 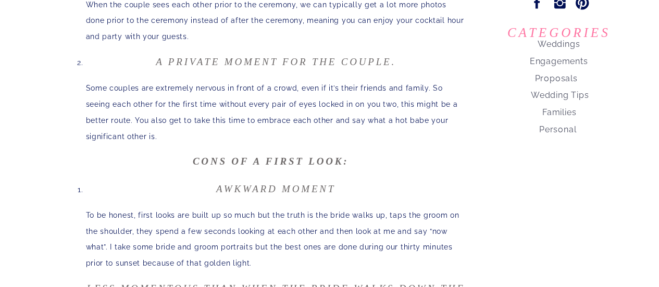 I want to click on a: Weddings, so click(x=559, y=42).